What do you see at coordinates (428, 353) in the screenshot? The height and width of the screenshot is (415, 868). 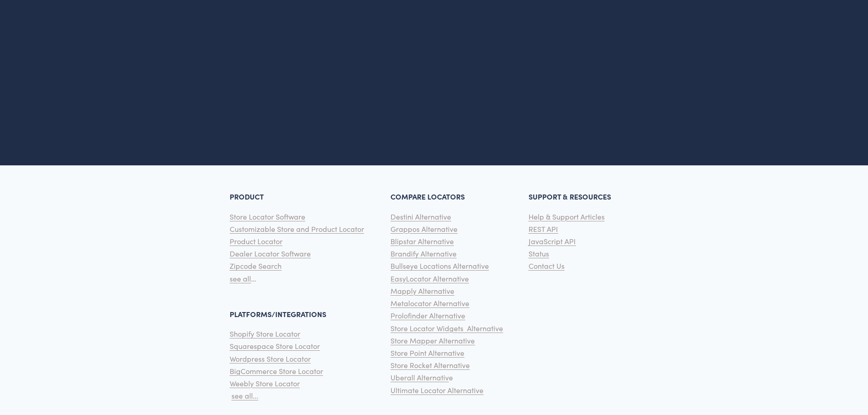 I see `a: Store Point Alternative` at bounding box center [428, 353].